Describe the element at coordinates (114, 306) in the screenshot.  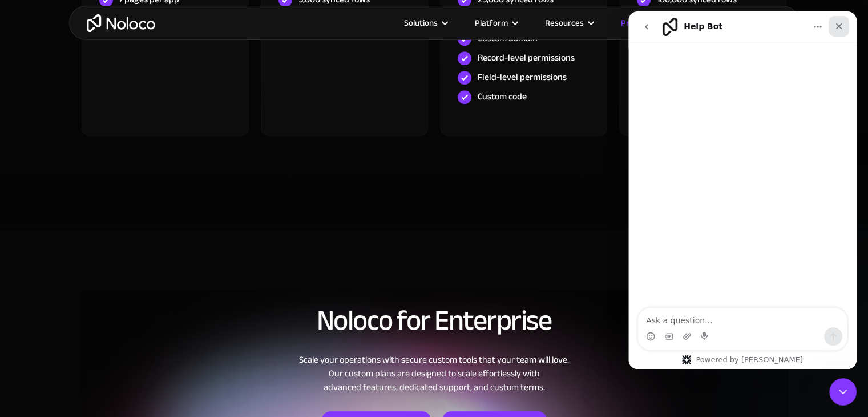
I see `textarea: Ask a question…` at that location.